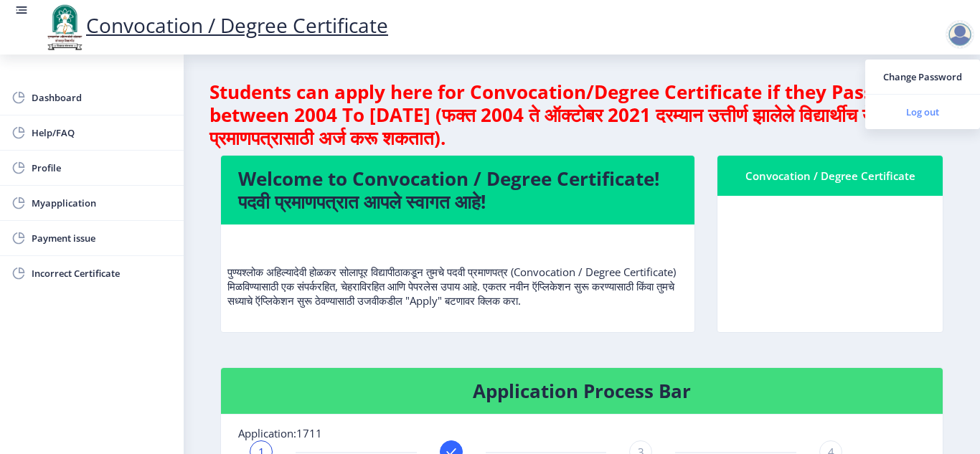 Image resolution: width=980 pixels, height=454 pixels. What do you see at coordinates (830, 175) in the screenshot?
I see `div: Convocation / Degree Certificate` at bounding box center [830, 175].